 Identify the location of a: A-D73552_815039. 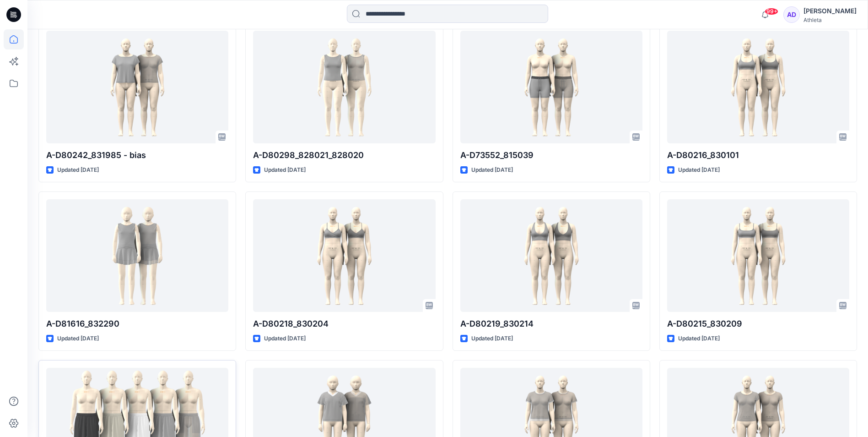
(551, 87).